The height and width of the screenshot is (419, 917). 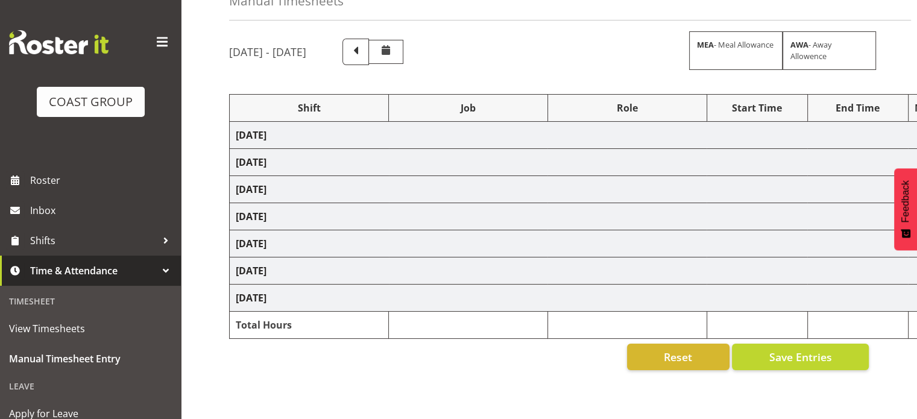 What do you see at coordinates (829, 51) in the screenshot?
I see `div: - Away Allowence` at bounding box center [829, 51].